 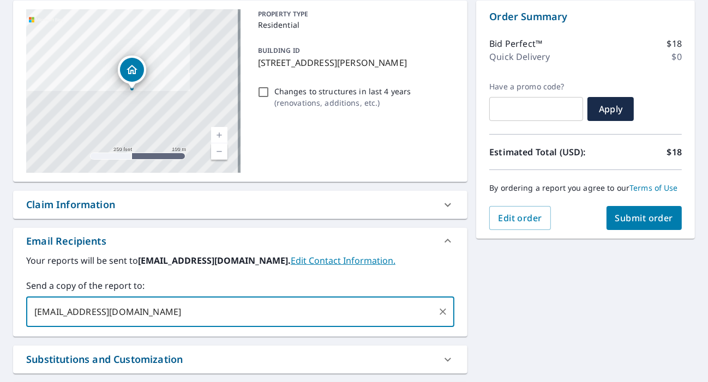 What do you see at coordinates (343, 91) in the screenshot?
I see `p: Changes to structures in last 4 years` at bounding box center [343, 91].